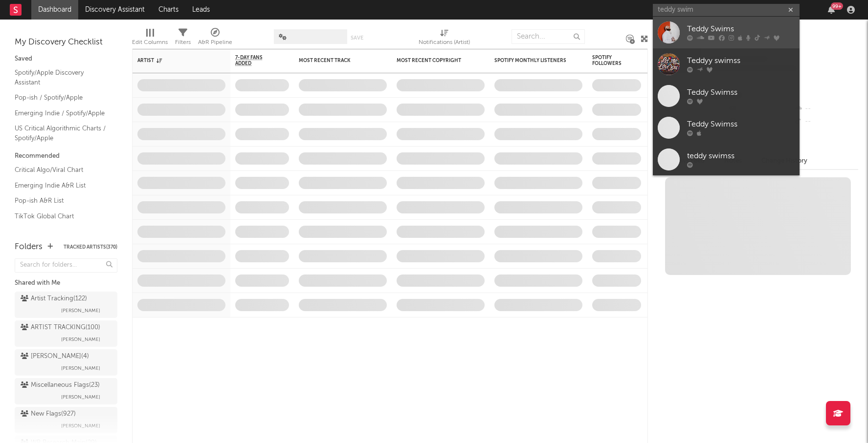 The height and width of the screenshot is (443, 868). What do you see at coordinates (741, 30) in the screenshot?
I see `div: Teddy Swims` at bounding box center [741, 30].